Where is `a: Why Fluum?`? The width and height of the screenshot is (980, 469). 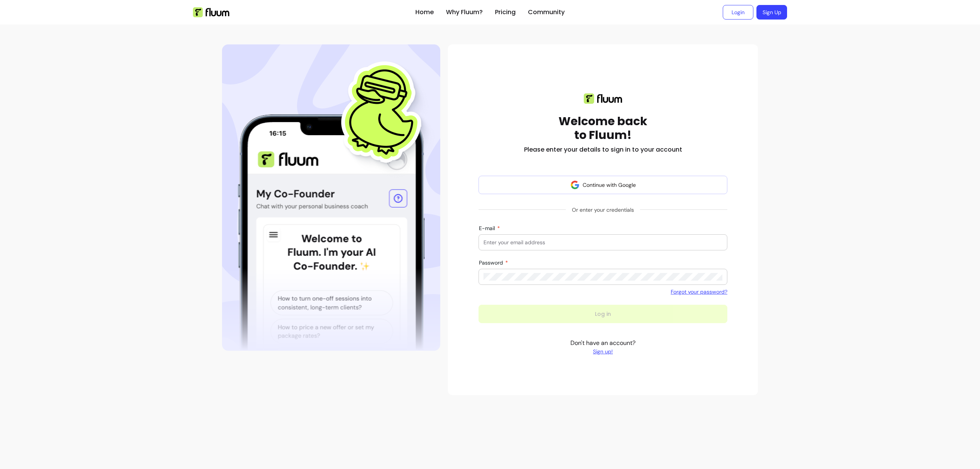
a: Why Fluum? is located at coordinates (464, 12).